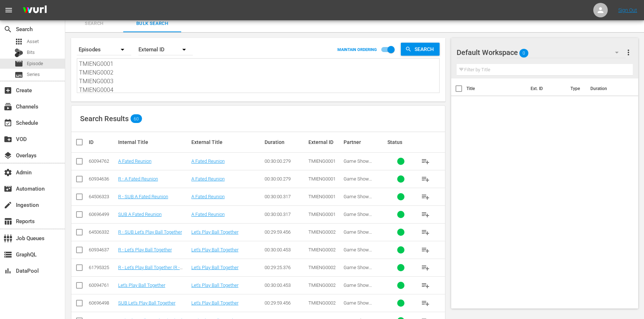 This screenshot has width=644, height=319. I want to click on span: Ingestion, so click(8, 206).